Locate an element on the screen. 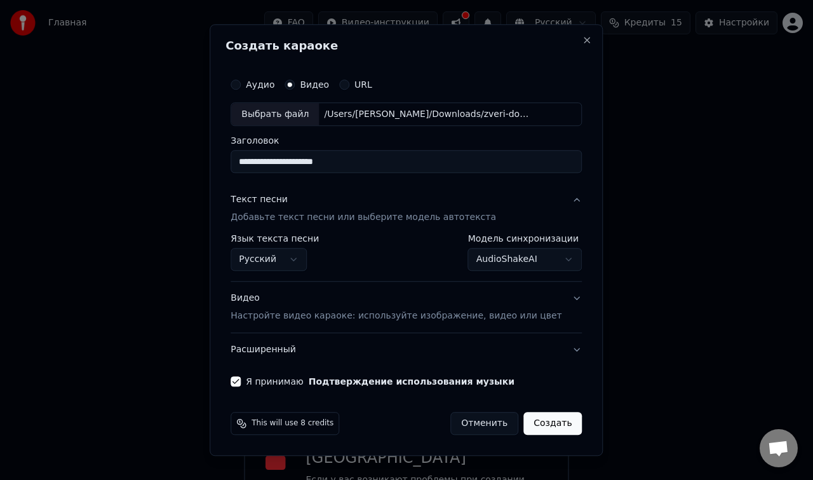  div: Текст песниДобавьте текст песни или выберите модель автотекста is located at coordinates (406, 258).